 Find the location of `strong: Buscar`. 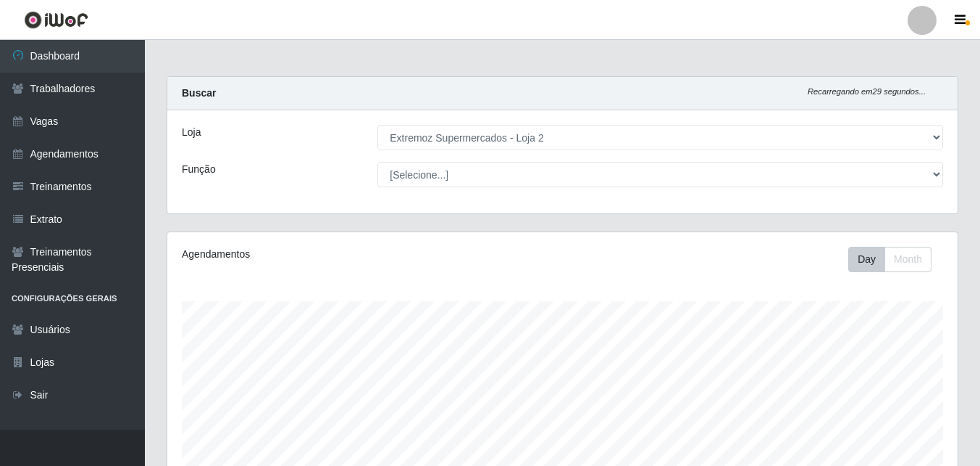

strong: Buscar is located at coordinates (199, 93).